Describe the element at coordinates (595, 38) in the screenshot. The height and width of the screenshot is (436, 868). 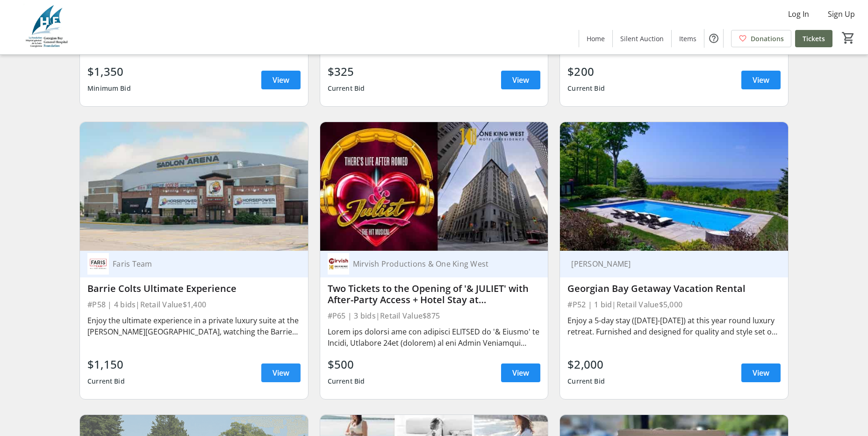
I see `a: Home` at that location.